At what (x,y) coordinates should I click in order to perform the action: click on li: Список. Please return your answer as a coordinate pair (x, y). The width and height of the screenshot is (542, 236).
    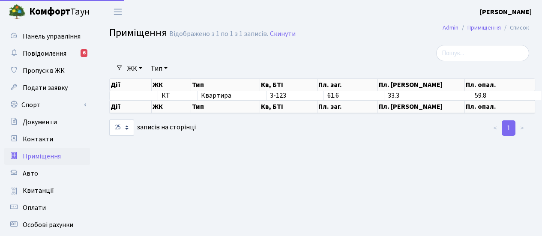
    Looking at the image, I should click on (515, 28).